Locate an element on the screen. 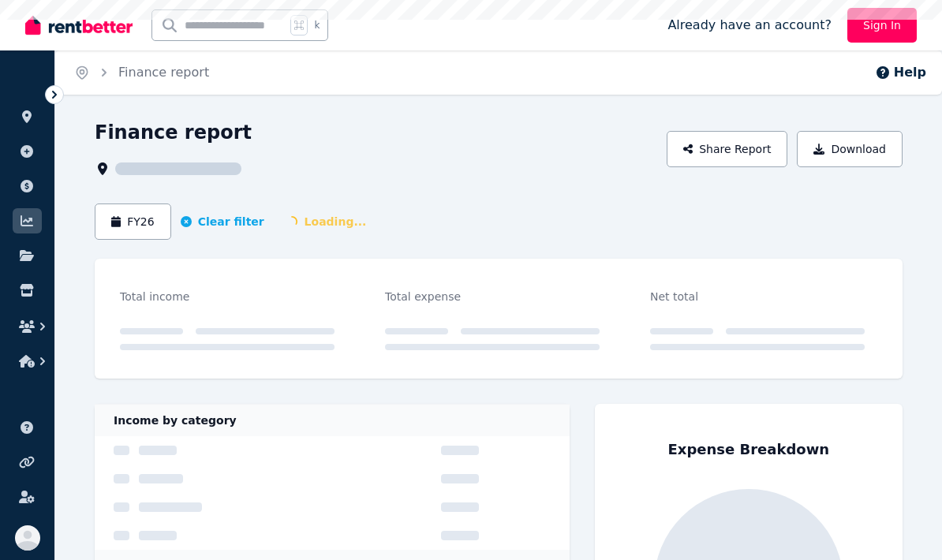  button: FY26 is located at coordinates (132, 221).